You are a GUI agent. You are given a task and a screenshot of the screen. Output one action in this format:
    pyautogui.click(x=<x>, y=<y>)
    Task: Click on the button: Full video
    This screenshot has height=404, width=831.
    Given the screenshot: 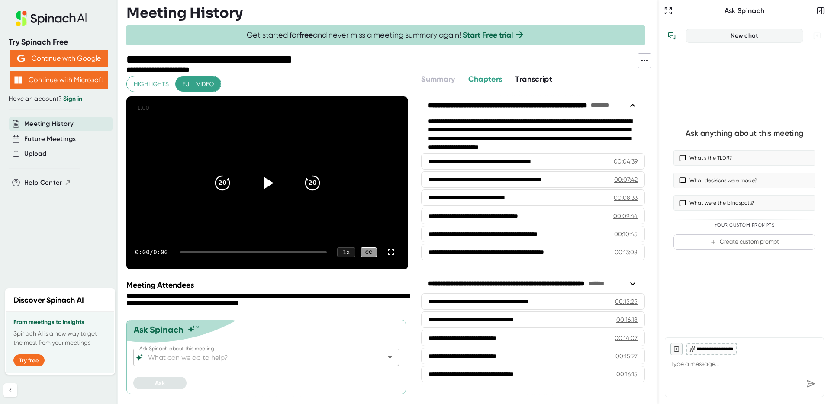 What is the action you would take?
    pyautogui.click(x=198, y=84)
    